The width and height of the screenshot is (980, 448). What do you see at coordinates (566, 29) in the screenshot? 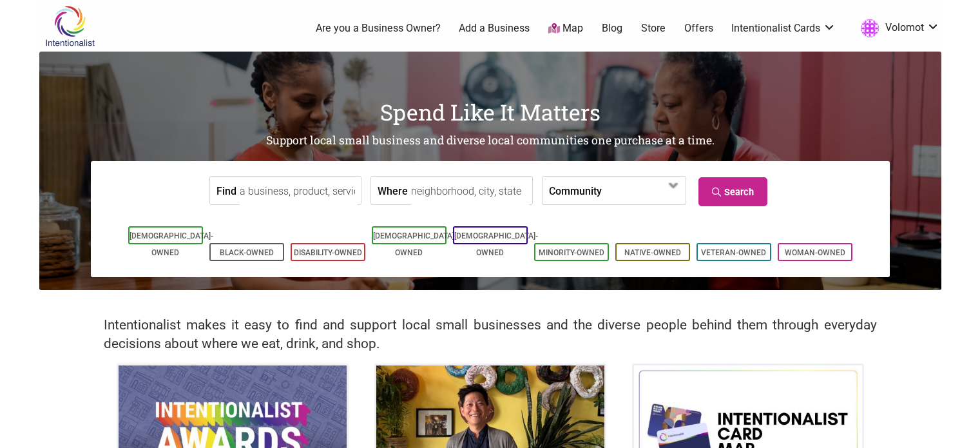
I see `a: Map` at bounding box center [566, 29].